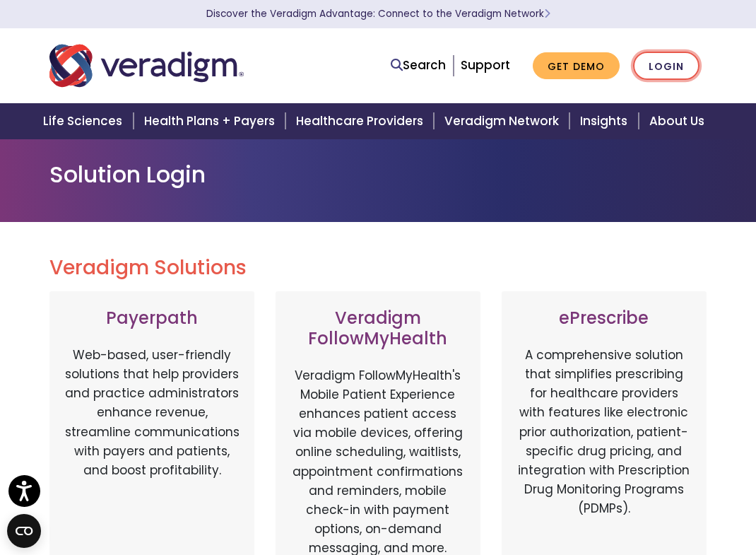 This screenshot has width=756, height=555. I want to click on a: Search, so click(418, 65).